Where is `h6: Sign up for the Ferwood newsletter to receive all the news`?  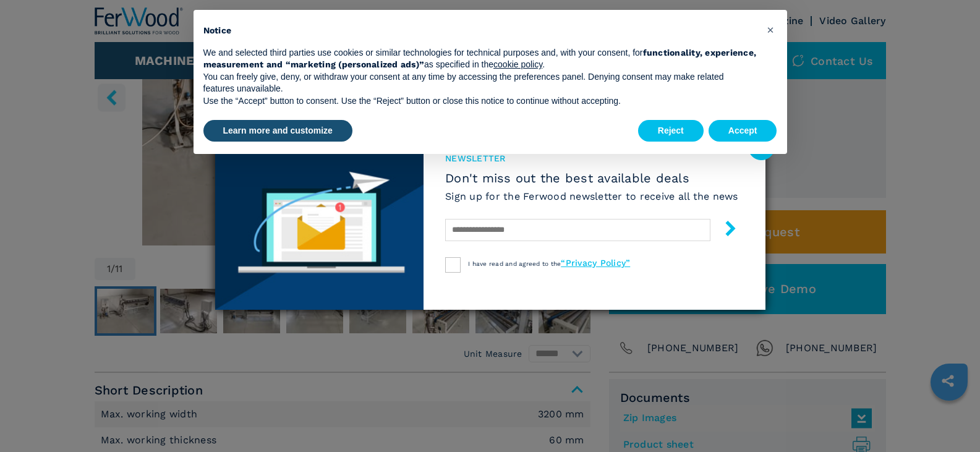 h6: Sign up for the Ferwood newsletter to receive all the news is located at coordinates (592, 196).